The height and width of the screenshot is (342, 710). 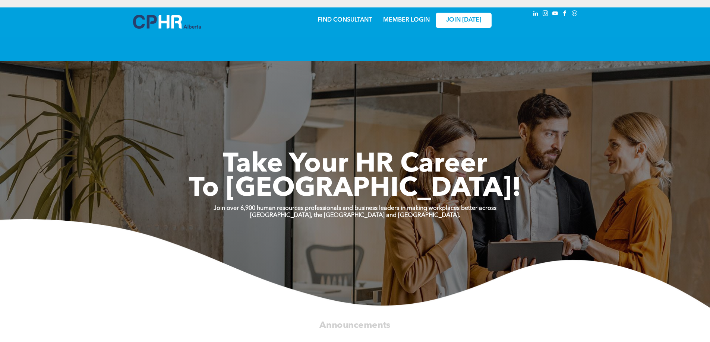 What do you see at coordinates (167, 22) in the screenshot?
I see `img: A blue and white logo for cp alberta` at bounding box center [167, 22].